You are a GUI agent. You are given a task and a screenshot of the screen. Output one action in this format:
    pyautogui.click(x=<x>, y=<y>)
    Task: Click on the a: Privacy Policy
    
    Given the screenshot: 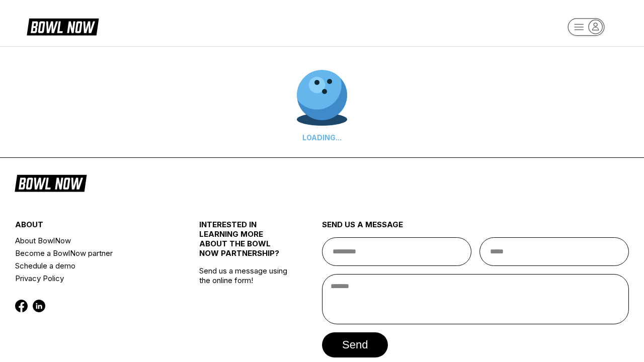 What is the action you would take?
    pyautogui.click(x=92, y=278)
    